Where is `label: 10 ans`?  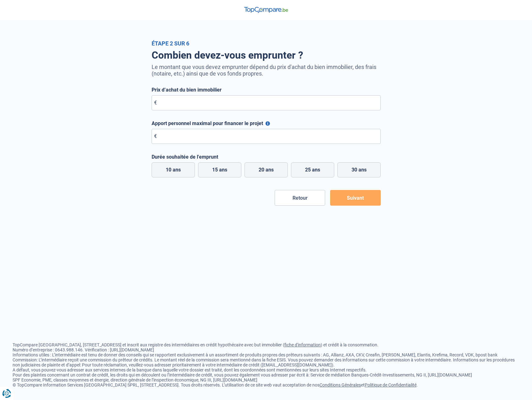
label: 10 ans is located at coordinates (173, 170).